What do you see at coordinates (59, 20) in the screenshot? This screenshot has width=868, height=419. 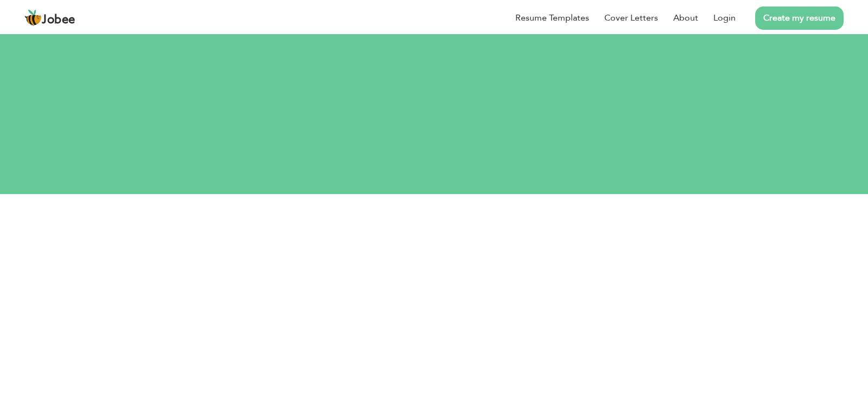 I see `span: Jobee` at bounding box center [59, 20].